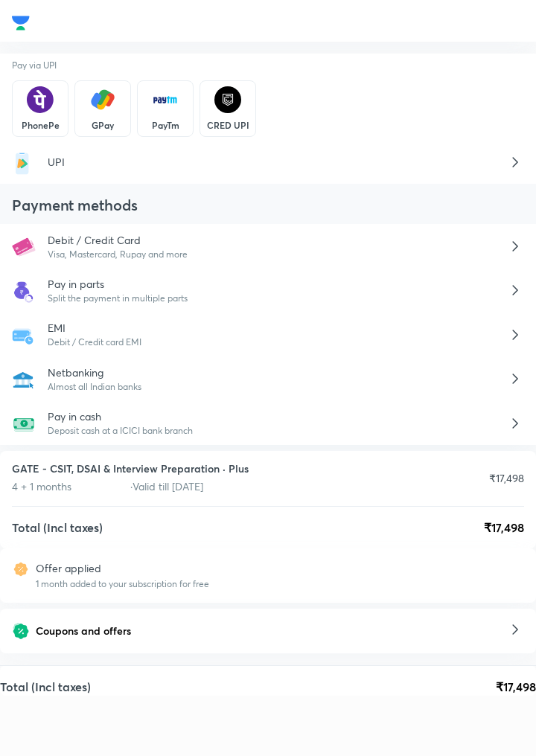 The image size is (536, 756). What do you see at coordinates (71, 486) in the screenshot?
I see `p: 4 + 1 months` at bounding box center [71, 486].